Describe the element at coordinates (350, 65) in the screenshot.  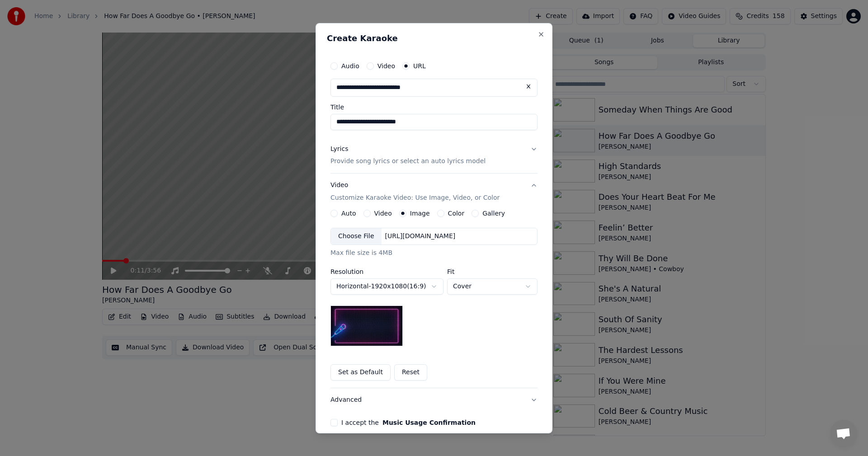
I see `label: Audio` at that location.